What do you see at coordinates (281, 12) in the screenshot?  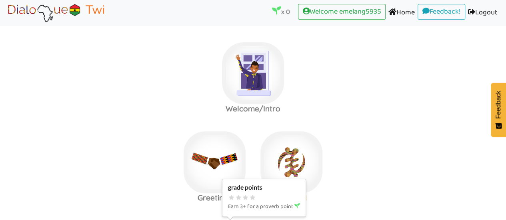 I see `p: x 0` at bounding box center [281, 12].